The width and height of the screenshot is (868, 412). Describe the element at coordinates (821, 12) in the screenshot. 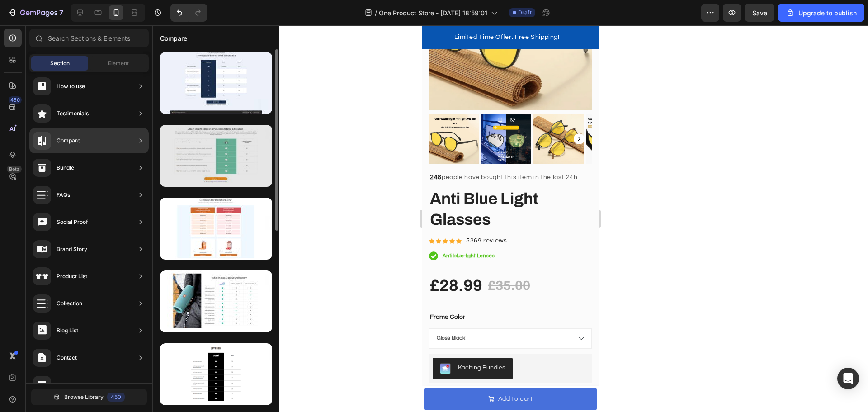

I see `button: Upgrade to publish` at that location.